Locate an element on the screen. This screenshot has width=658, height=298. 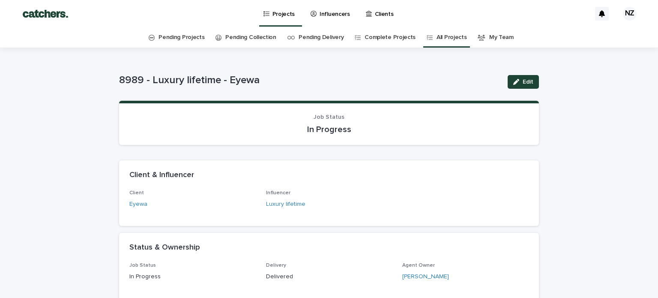
img: BTdGiKtkTjWbRbtFPD8W is located at coordinates (45, 14).